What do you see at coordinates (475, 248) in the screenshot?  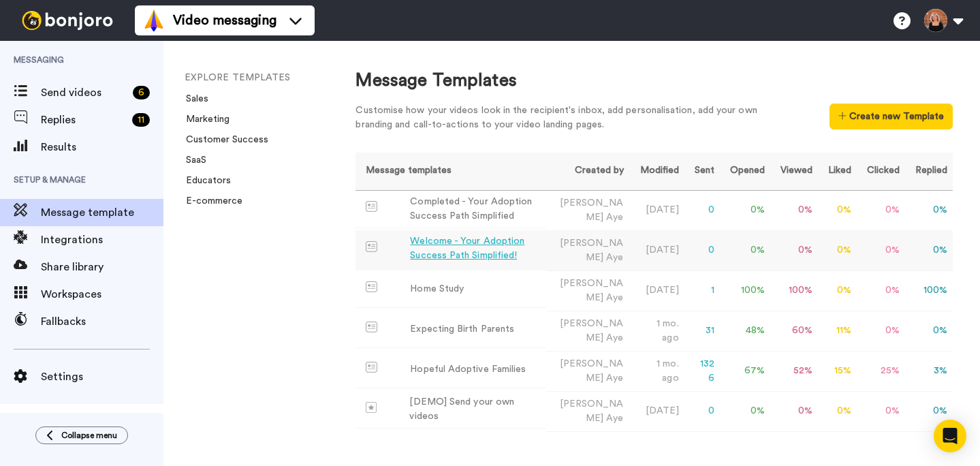 I see `div: Welcome - Your Adoption Success Path Simplified!` at bounding box center [475, 248].